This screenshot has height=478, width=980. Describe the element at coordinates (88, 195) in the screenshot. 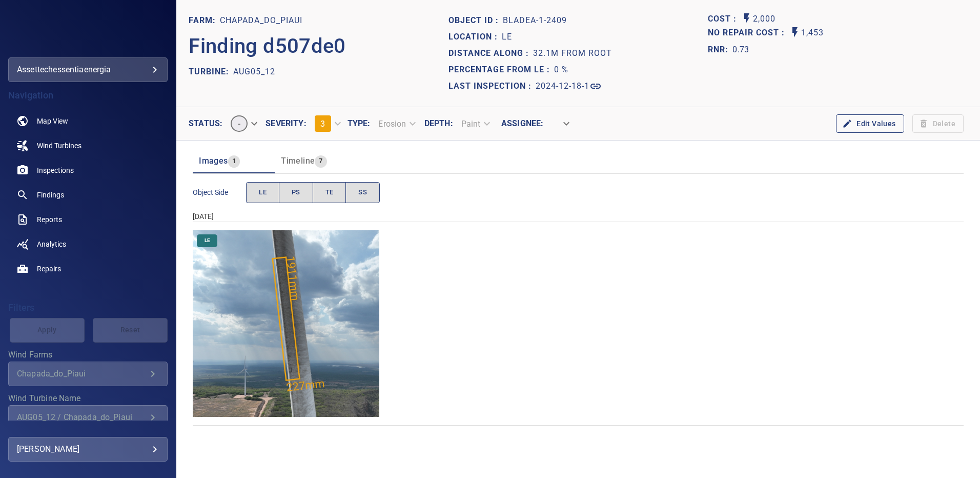

I see `a: findings noActive` at that location.